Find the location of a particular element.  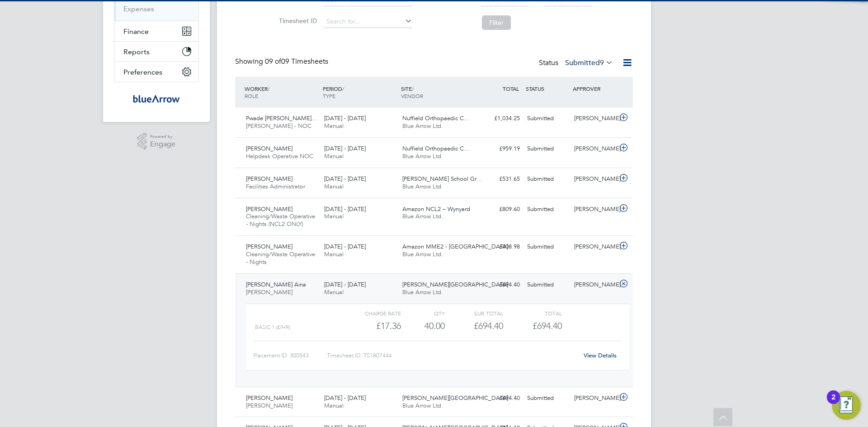

span: Amazon NCL2 – Wynyard is located at coordinates (436, 209).